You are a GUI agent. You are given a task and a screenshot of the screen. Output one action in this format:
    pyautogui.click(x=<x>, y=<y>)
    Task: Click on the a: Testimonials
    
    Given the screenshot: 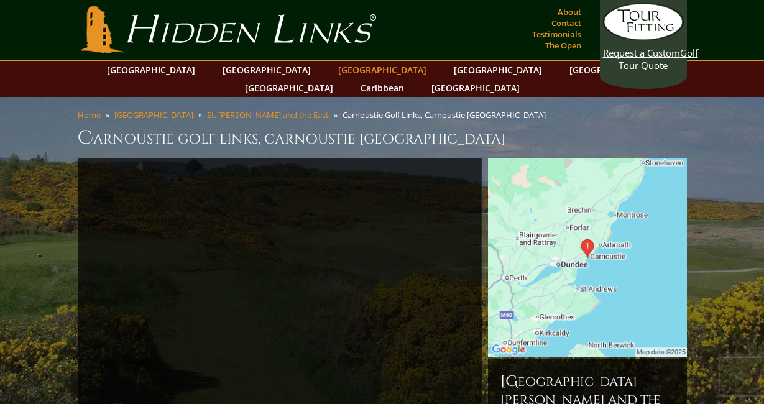 What is the action you would take?
    pyautogui.click(x=556, y=34)
    